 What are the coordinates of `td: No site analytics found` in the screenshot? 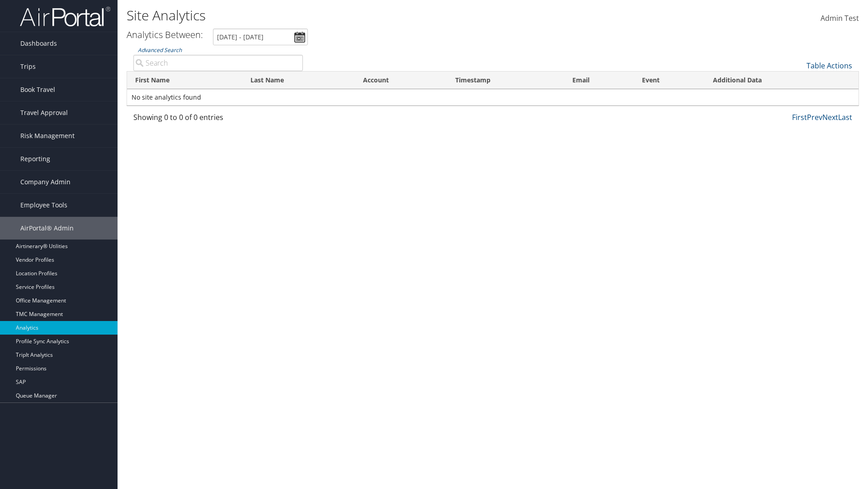 It's located at (493, 97).